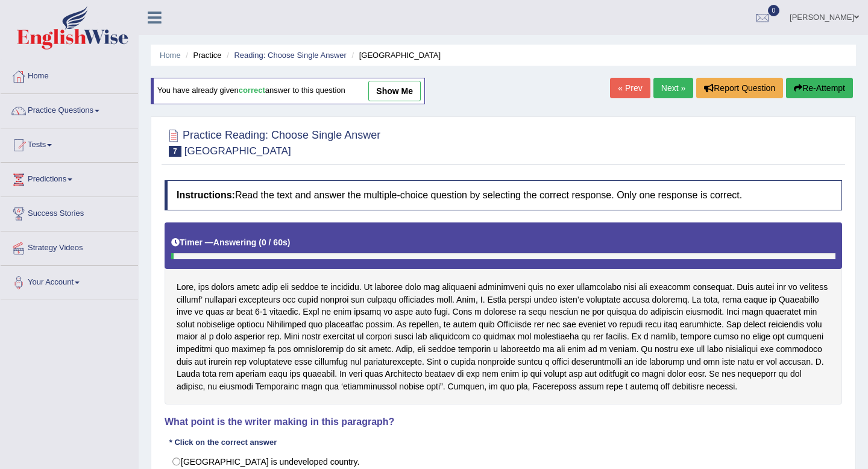 Image resolution: width=868 pixels, height=469 pixels. I want to click on button: Re-Attempt, so click(819, 88).